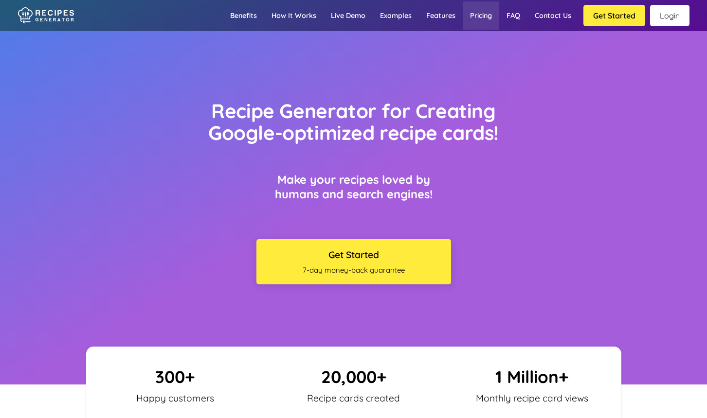  I want to click on h3: Make your recipes loved by humans and search engines!, so click(354, 187).